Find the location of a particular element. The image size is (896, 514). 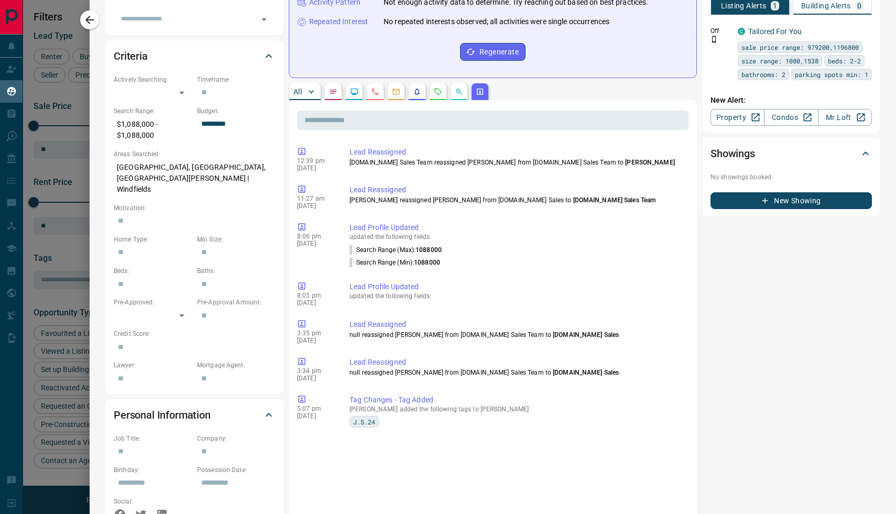

p: 3:35 pm is located at coordinates (315, 333).